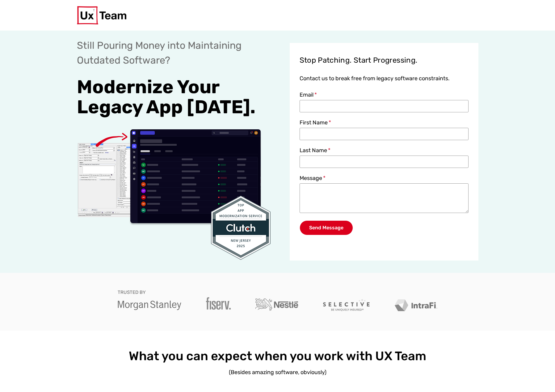  I want to click on p: Stop Patching. Start Progressing., so click(384, 60).